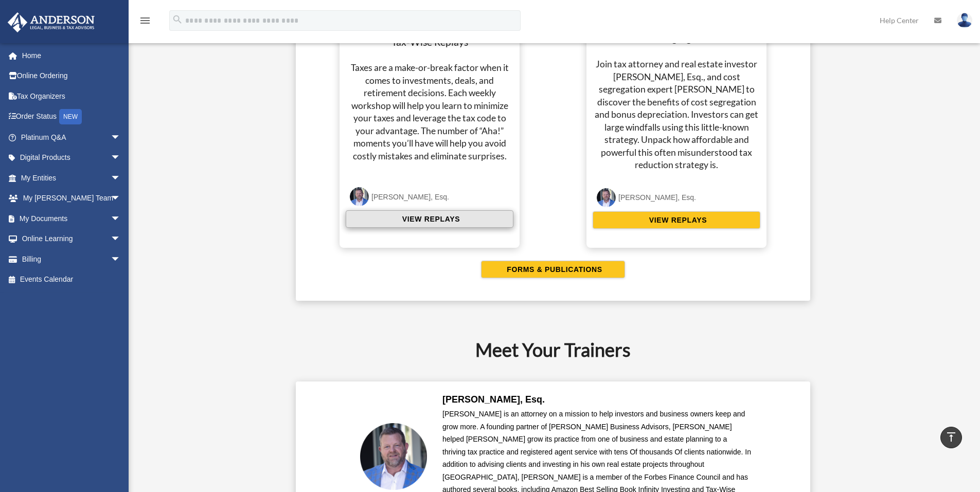 This screenshot has height=492, width=980. What do you see at coordinates (70, 116) in the screenshot?
I see `div: NEW` at bounding box center [70, 116].